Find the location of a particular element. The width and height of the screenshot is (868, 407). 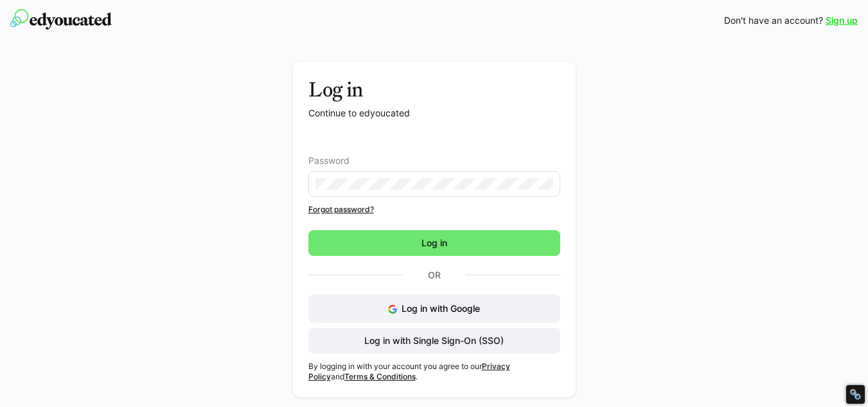

h3: Log in is located at coordinates (434, 89).